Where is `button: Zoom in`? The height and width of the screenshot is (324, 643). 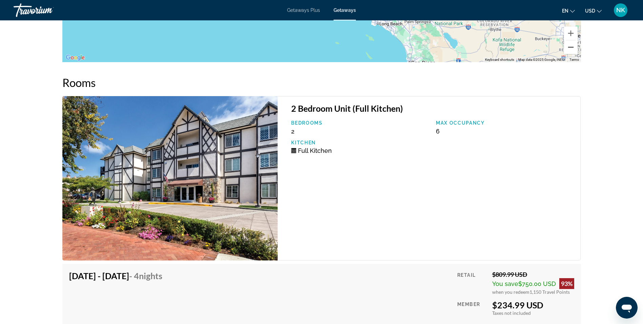 button: Zoom in is located at coordinates (571, 33).